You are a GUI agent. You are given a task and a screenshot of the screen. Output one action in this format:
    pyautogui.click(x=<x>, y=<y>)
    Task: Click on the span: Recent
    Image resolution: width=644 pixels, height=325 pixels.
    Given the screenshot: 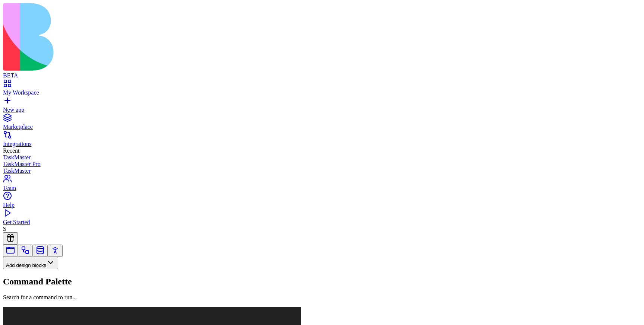 What is the action you would take?
    pyautogui.click(x=11, y=150)
    